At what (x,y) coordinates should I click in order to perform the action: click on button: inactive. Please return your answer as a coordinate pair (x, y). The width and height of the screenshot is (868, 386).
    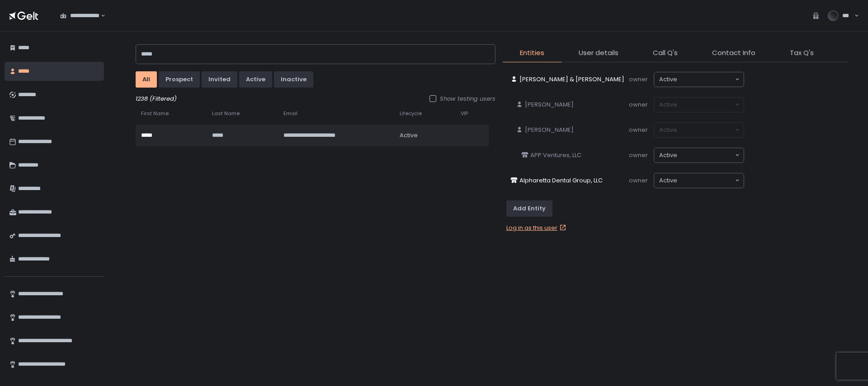
    Looking at the image, I should click on (293, 79).